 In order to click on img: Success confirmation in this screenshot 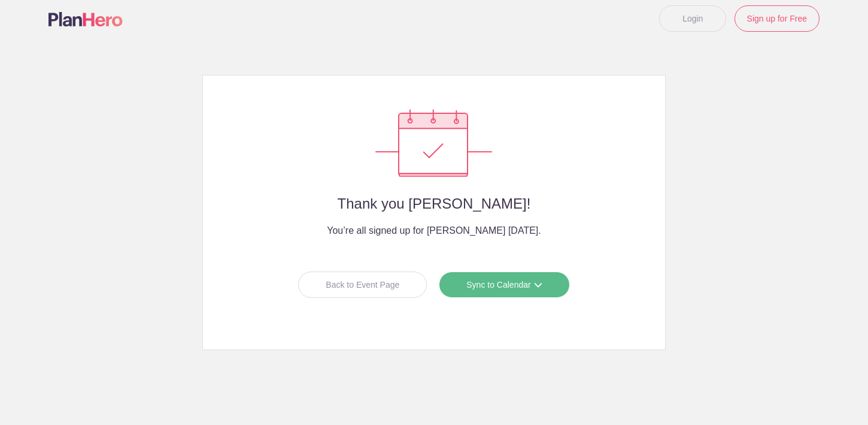, I will do `click(434, 142)`.